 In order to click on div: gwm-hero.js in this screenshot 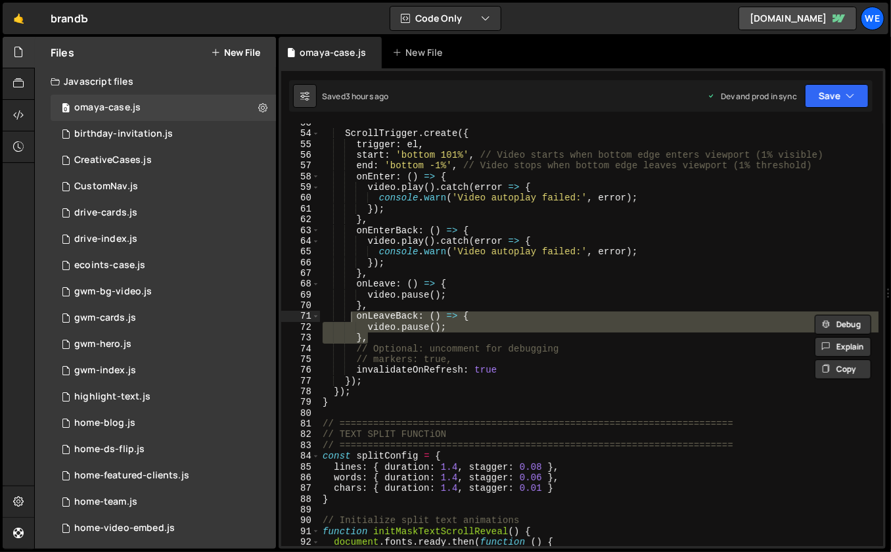, I will do `click(102, 344)`.